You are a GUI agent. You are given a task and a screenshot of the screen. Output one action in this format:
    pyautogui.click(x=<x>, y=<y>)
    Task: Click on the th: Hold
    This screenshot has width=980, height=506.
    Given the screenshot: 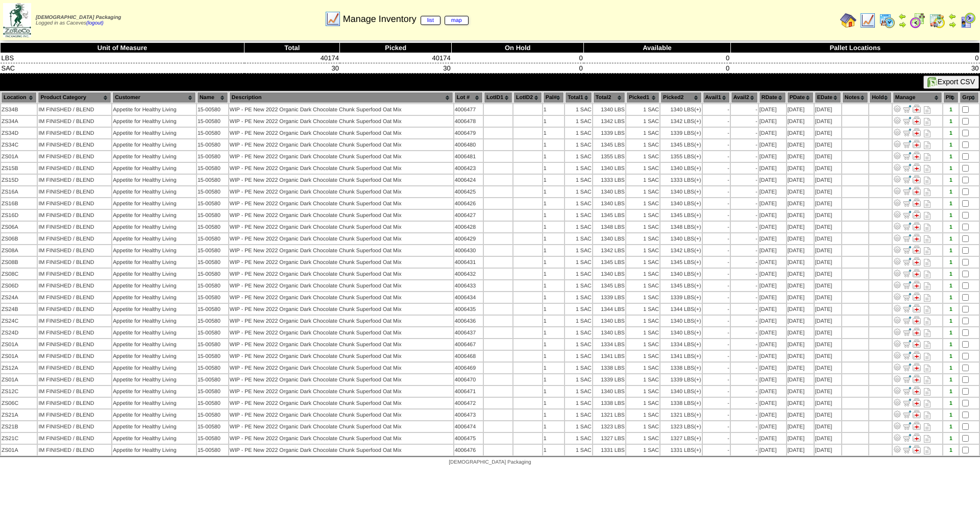 What is the action you would take?
    pyautogui.click(x=880, y=98)
    